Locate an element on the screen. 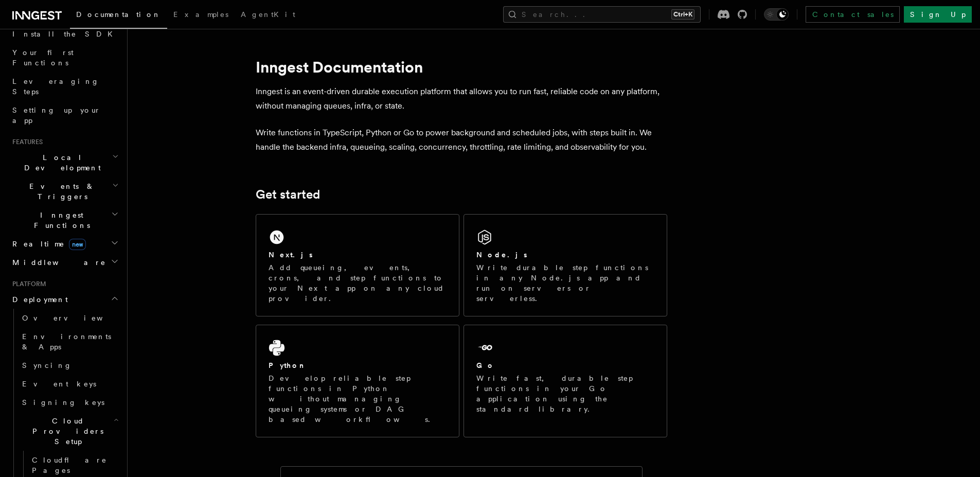 The image size is (980, 477). p: Inngest is an event-driven durable execution platform that allows you to run fast, reliable code ... is located at coordinates (461, 99).